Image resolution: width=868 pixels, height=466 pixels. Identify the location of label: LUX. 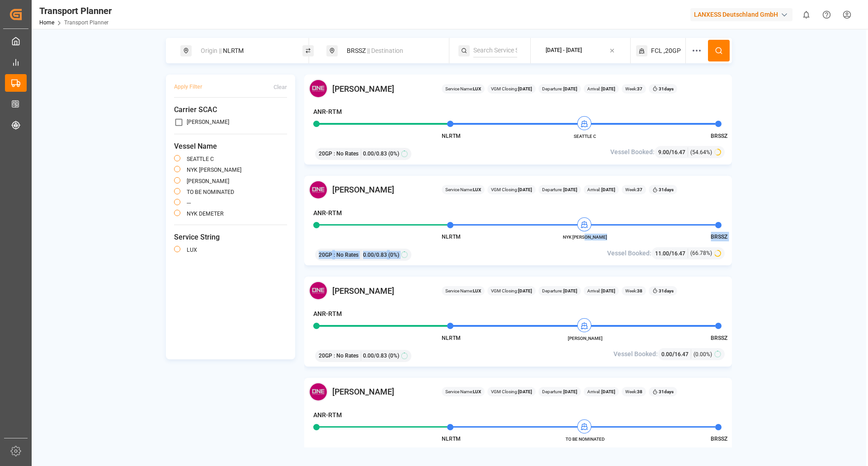
(192, 250).